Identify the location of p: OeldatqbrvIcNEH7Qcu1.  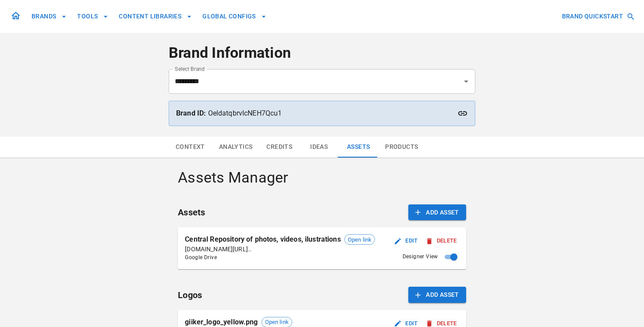
(322, 113).